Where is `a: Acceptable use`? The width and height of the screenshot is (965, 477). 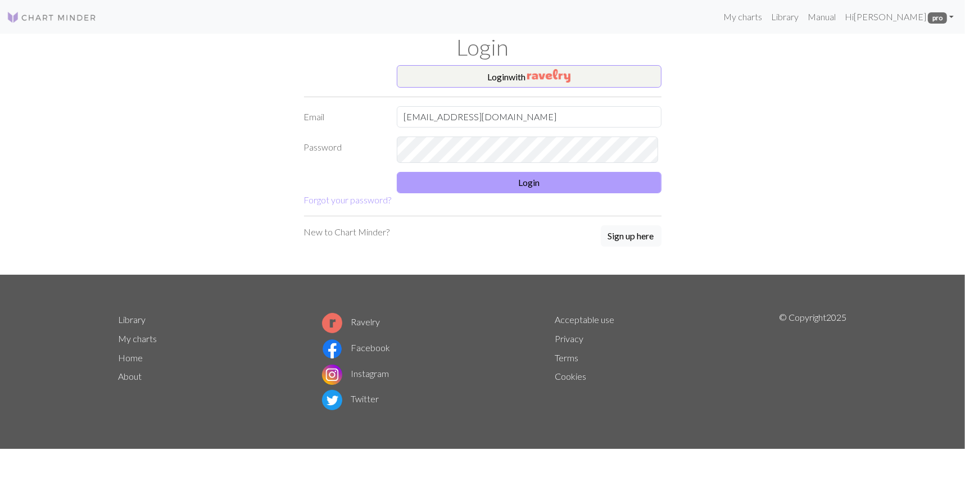
a: Acceptable use is located at coordinates (585, 319).